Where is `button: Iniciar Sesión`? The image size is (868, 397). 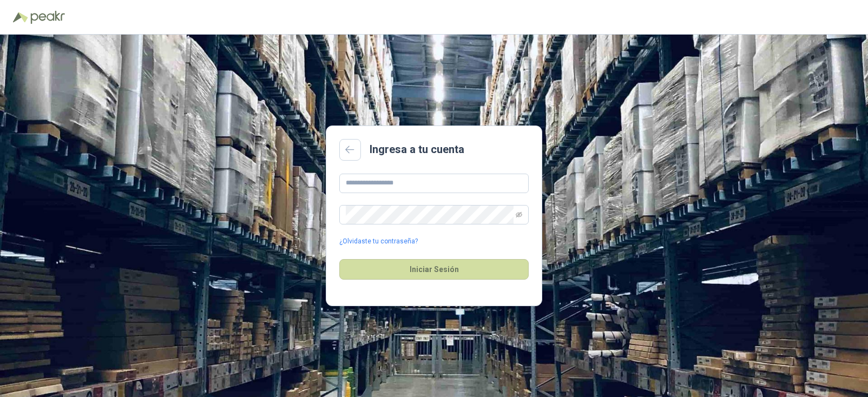
button: Iniciar Sesión is located at coordinates (434, 269).